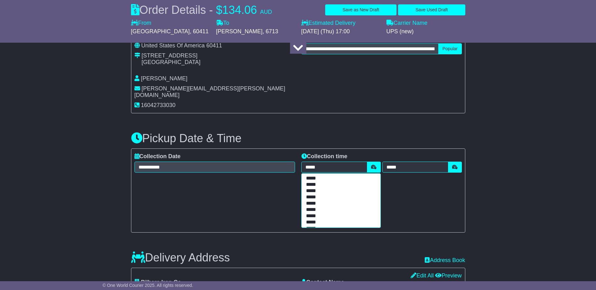 This screenshot has width=596, height=290. What do you see at coordinates (324, 157) in the screenshot?
I see `label: Collection time` at bounding box center [324, 157].